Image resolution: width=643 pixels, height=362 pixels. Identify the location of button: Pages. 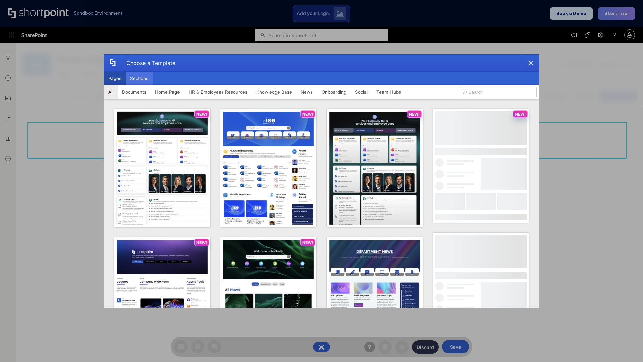
(115, 78).